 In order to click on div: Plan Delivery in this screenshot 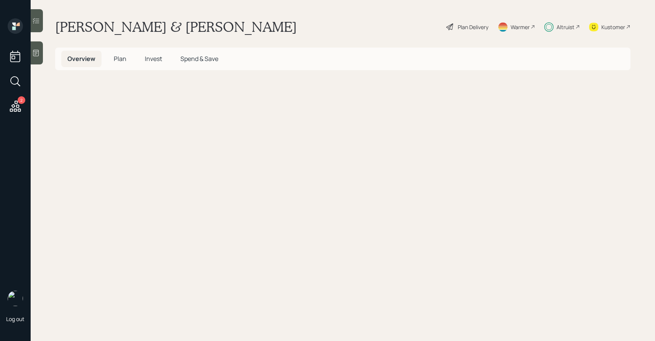, I will do `click(473, 27)`.